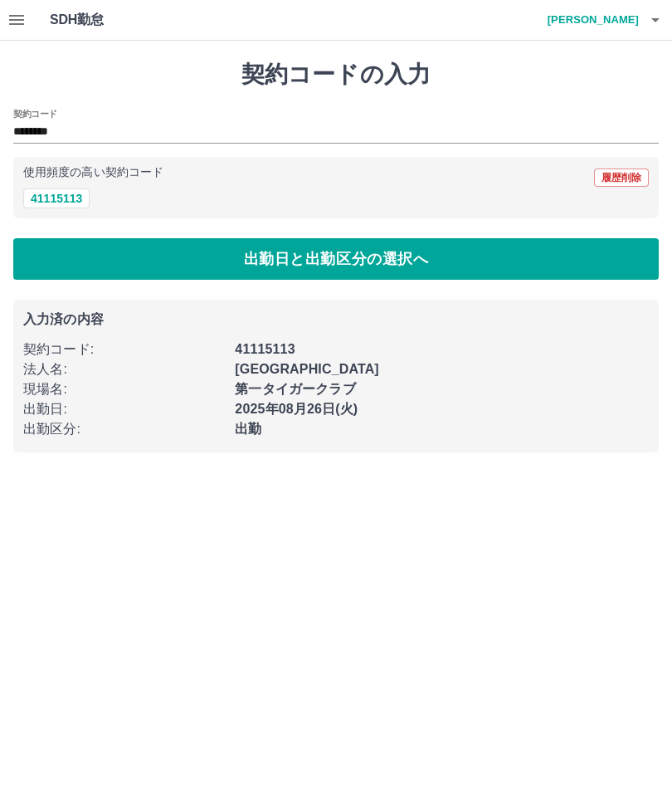 This screenshot has height=811, width=672. Describe the element at coordinates (93, 172) in the screenshot. I see `p: 使用頻度の高い契約コード` at that location.